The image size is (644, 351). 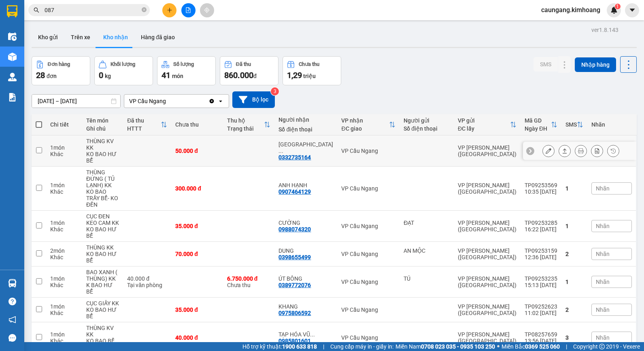 I want to click on div: THÙNG KK, so click(x=103, y=248).